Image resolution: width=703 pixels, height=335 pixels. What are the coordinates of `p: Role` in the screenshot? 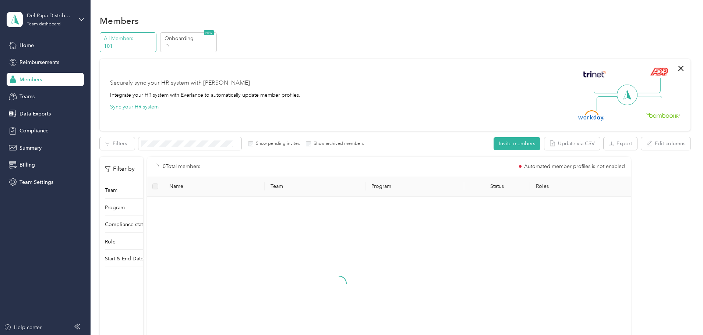 It's located at (110, 242).